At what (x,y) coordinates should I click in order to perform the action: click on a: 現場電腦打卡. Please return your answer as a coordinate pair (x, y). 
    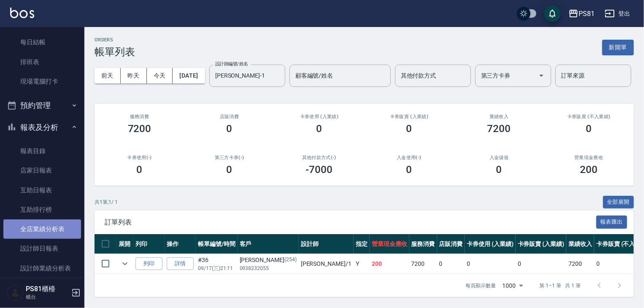
    Looking at the image, I should click on (42, 81).